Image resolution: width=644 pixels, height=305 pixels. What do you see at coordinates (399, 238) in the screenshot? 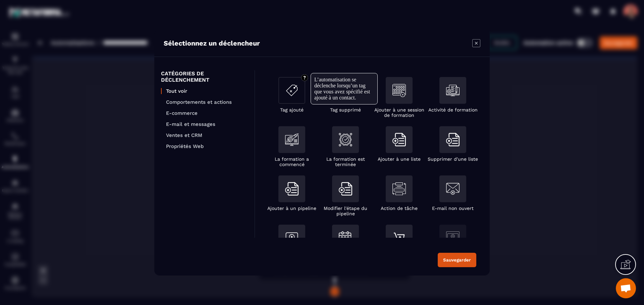
I see `img: productPurchase.svg` at bounding box center [399, 238].